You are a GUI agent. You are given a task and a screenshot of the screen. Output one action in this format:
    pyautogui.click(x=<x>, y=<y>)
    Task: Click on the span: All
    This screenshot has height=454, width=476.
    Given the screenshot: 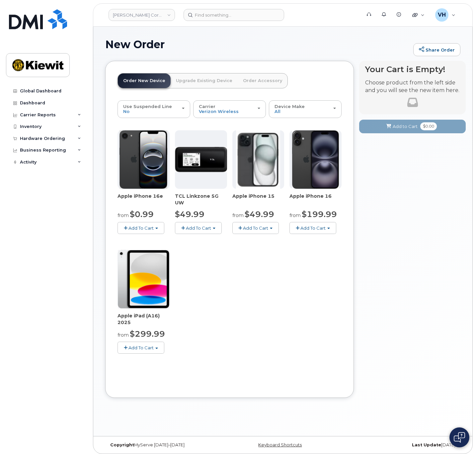 What is the action you would take?
    pyautogui.click(x=278, y=111)
    